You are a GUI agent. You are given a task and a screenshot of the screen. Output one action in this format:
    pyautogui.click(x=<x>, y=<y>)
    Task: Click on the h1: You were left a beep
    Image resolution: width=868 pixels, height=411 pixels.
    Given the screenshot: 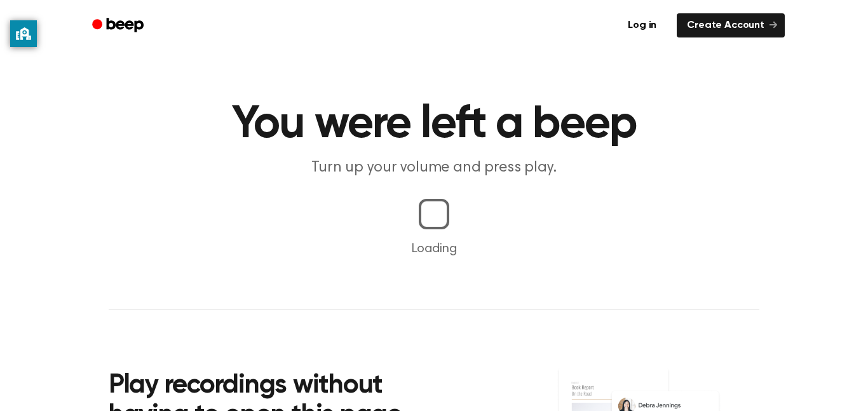 What is the action you would take?
    pyautogui.click(x=434, y=124)
    